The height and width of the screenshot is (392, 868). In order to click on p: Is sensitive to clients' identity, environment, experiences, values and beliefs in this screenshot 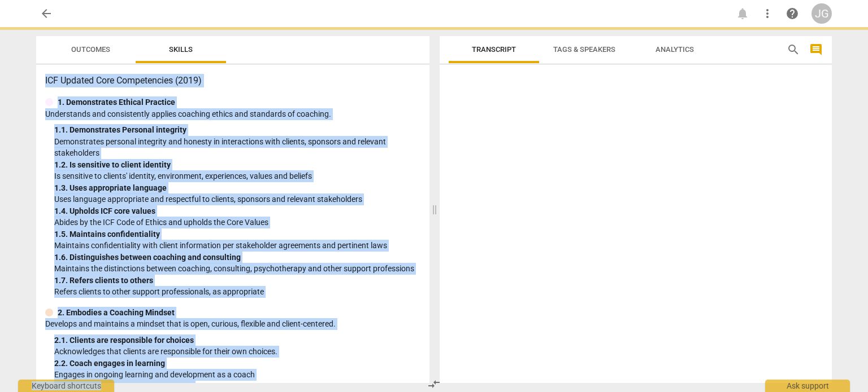, I will do `click(237, 176)`.